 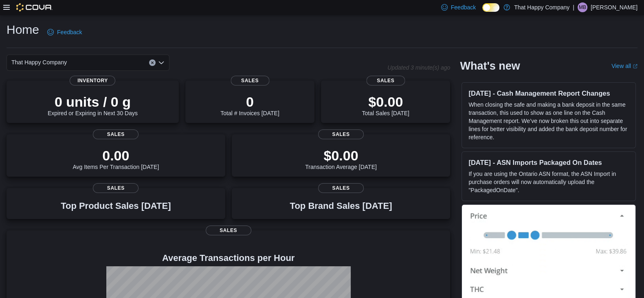 I want to click on span: Dark Mode, so click(x=482, y=12).